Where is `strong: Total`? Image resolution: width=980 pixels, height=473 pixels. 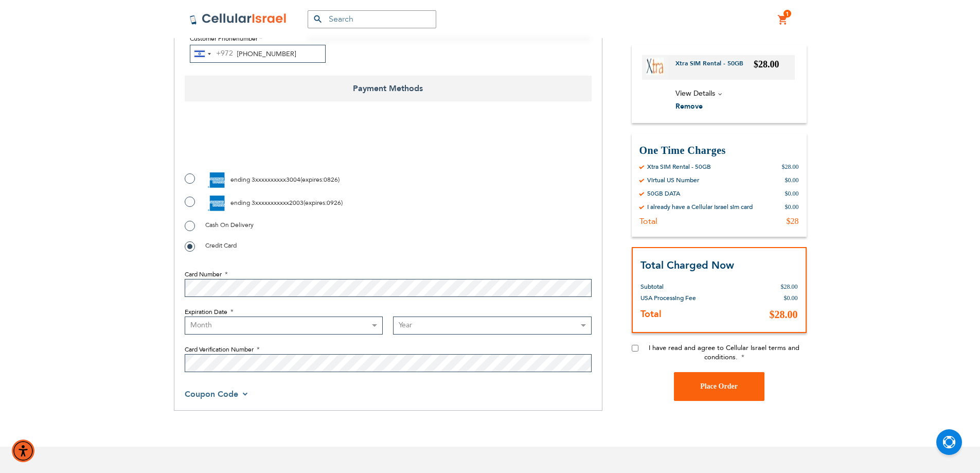
strong: Total is located at coordinates (651, 313).